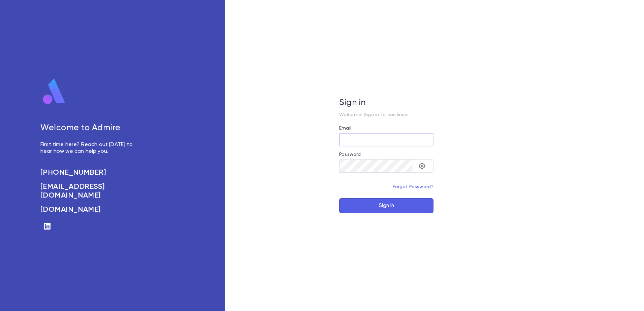 This screenshot has width=644, height=311. What do you see at coordinates (386, 115) in the screenshot?
I see `p: Welcome! Sign in to continue.` at bounding box center [386, 115].